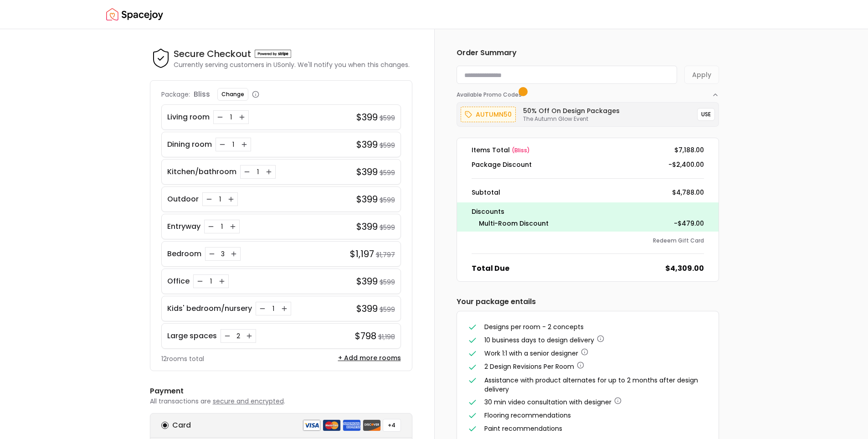 The width and height of the screenshot is (868, 439). What do you see at coordinates (210, 308) in the screenshot?
I see `p: Kids' bedroom/nursery` at bounding box center [210, 308].